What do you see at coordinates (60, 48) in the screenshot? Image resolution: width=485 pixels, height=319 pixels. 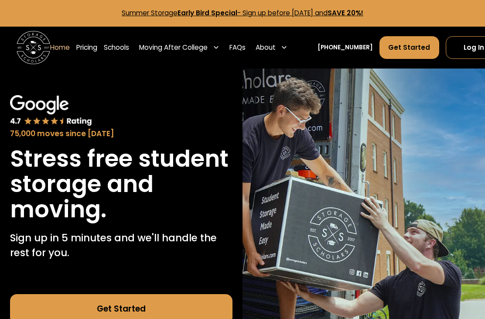 I see `a: Home` at bounding box center [60, 48].